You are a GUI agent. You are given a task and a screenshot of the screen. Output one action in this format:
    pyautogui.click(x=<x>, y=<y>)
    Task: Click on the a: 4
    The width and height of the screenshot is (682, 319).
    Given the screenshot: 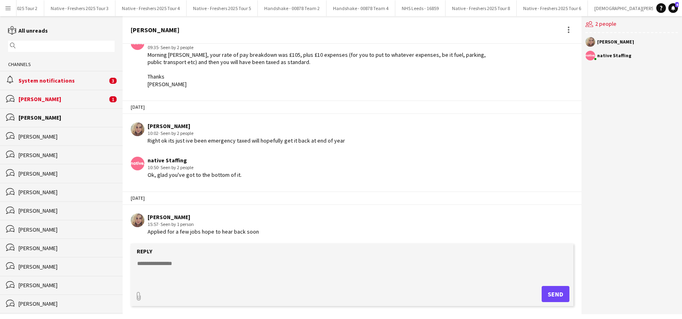 What is the action you would take?
    pyautogui.click(x=674, y=8)
    